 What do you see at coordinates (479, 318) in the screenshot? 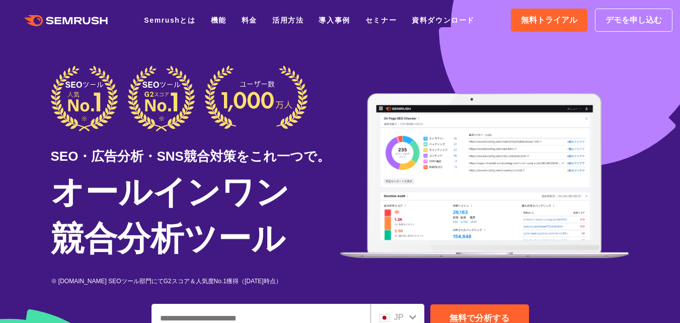
I see `span: 無料で分析する` at bounding box center [479, 318].